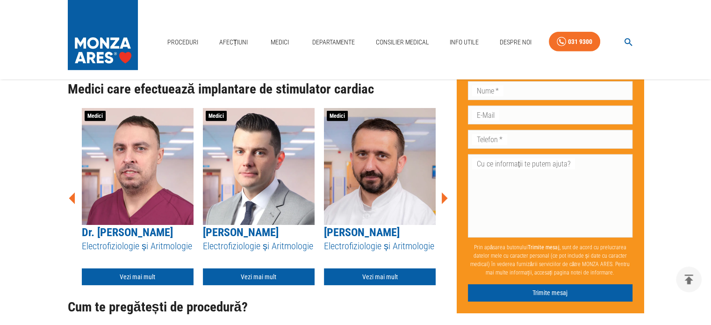 The width and height of the screenshot is (711, 325). Describe the element at coordinates (464, 42) in the screenshot. I see `a: Info Utile` at that location.